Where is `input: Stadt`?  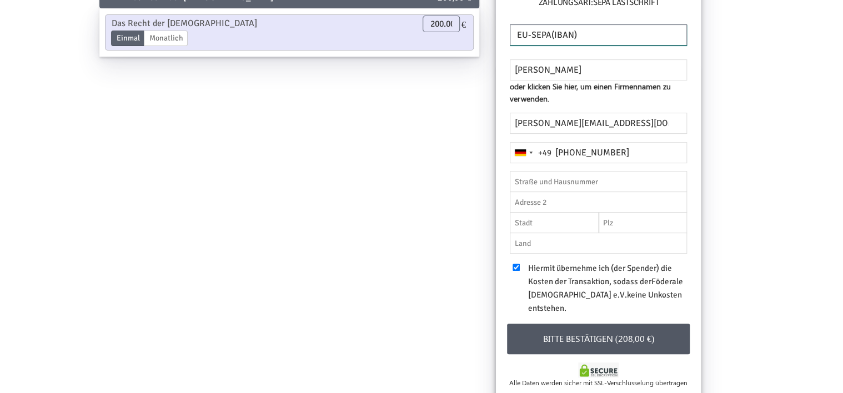 input: Stadt is located at coordinates (554, 223).